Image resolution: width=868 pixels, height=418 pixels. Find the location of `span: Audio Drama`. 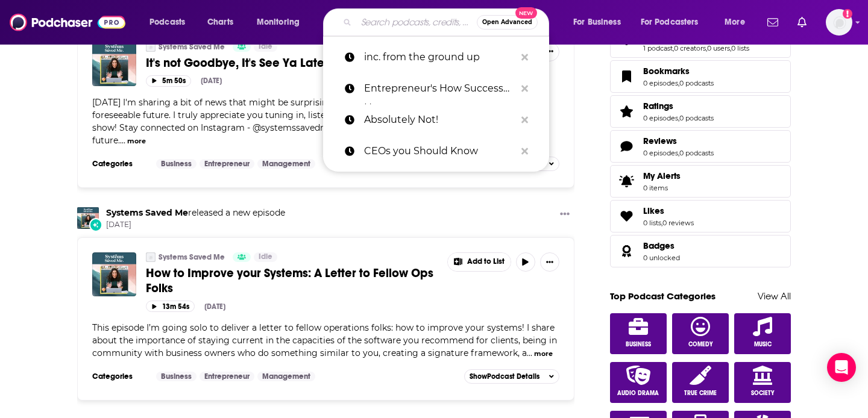

span: Audio Drama is located at coordinates (638, 393).